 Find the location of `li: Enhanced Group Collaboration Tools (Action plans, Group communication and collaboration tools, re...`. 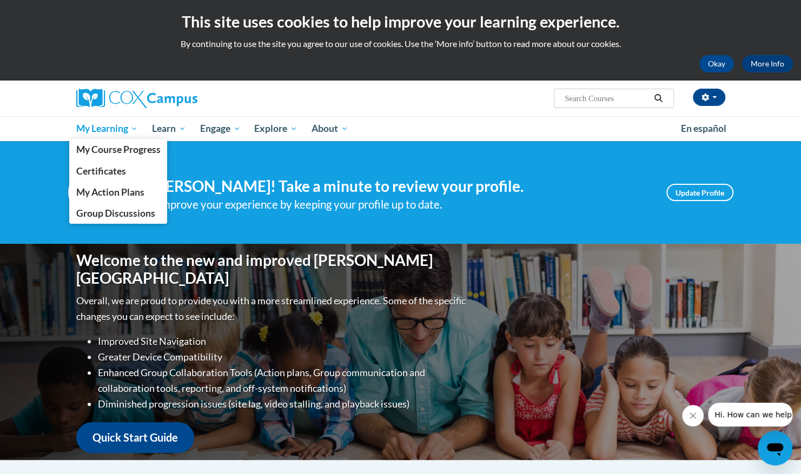

li: Enhanced Group Collaboration Tools (Action plans, Group communication and collaboration tools, re... is located at coordinates (283, 381).